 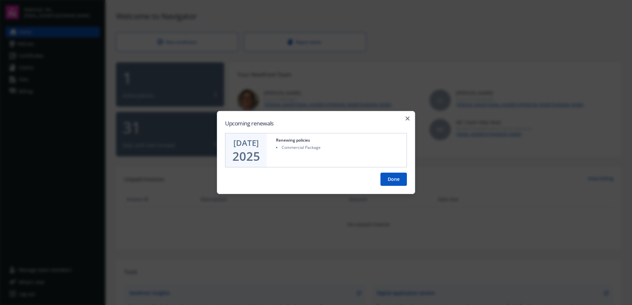 I want to click on button: Done, so click(x=393, y=179).